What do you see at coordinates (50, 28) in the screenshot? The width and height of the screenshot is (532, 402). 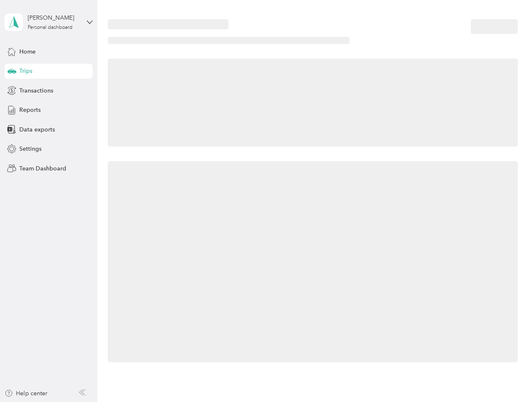 I see `div: Personal dashboard` at bounding box center [50, 28].